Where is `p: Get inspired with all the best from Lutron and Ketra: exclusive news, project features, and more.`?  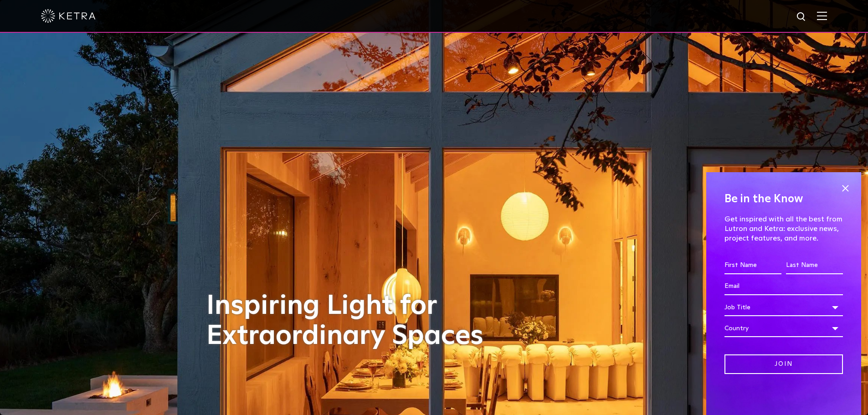 p: Get inspired with all the best from Lutron and Ketra: exclusive news, project features, and more. is located at coordinates (784, 229).